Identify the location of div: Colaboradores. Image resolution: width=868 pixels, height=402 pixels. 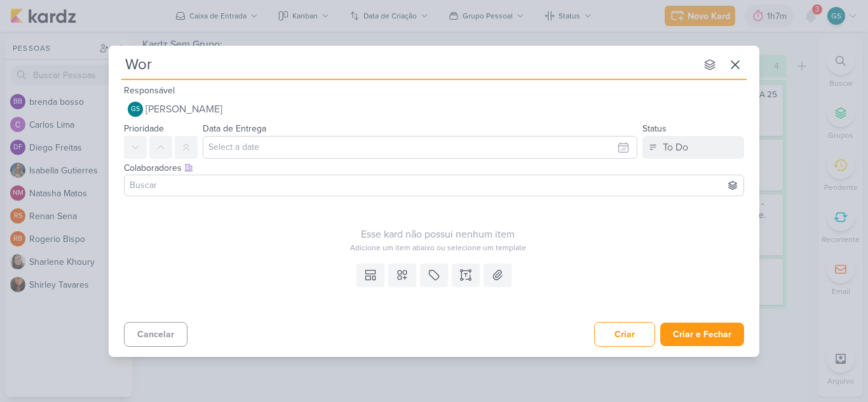
(434, 168).